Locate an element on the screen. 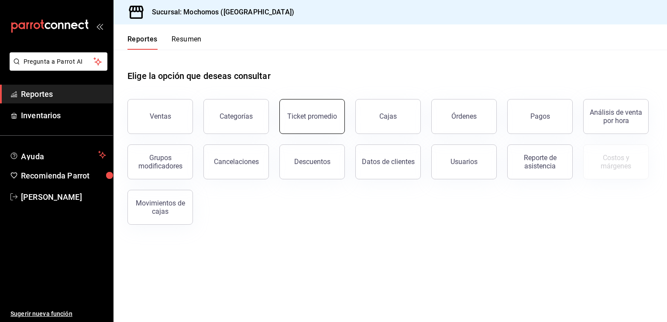 The height and width of the screenshot is (322, 667). div: Datos de clientes is located at coordinates (388, 162).